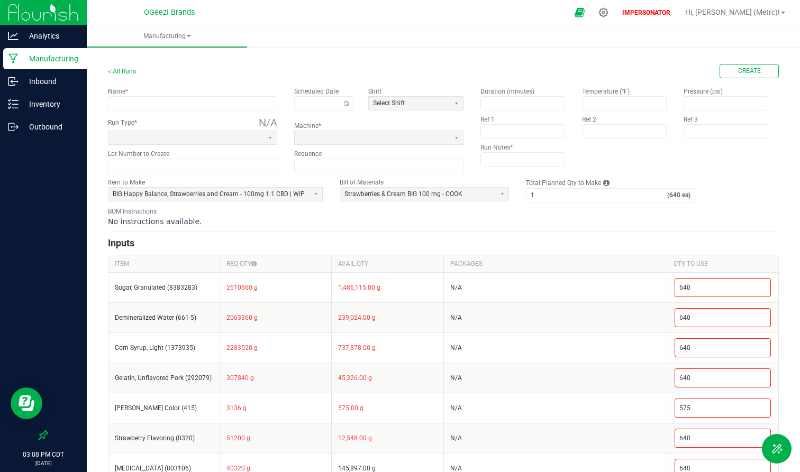 Image resolution: width=800 pixels, height=472 pixels. What do you see at coordinates (387, 378) in the screenshot?
I see `td: 45,326.00 g` at bounding box center [387, 378].